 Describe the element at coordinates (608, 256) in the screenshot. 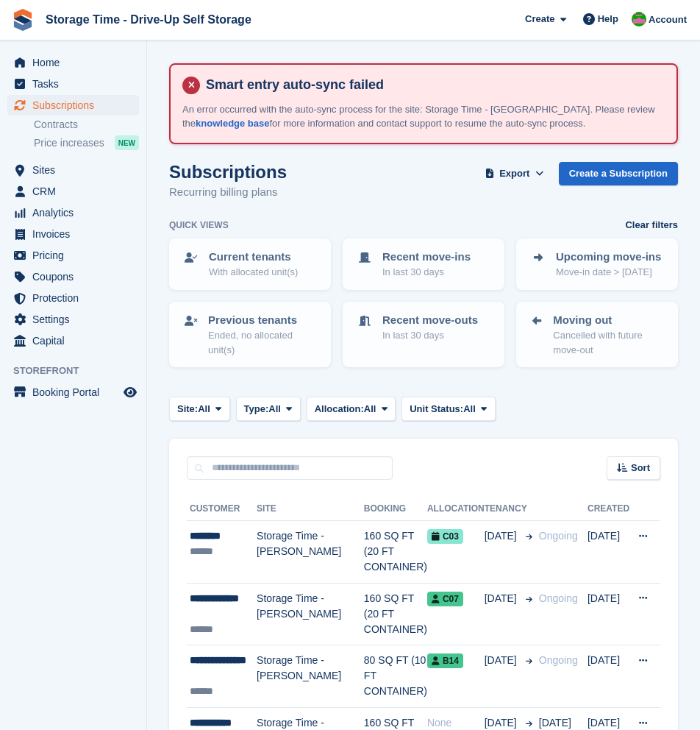

I see `p: Upcoming move-ins` at that location.